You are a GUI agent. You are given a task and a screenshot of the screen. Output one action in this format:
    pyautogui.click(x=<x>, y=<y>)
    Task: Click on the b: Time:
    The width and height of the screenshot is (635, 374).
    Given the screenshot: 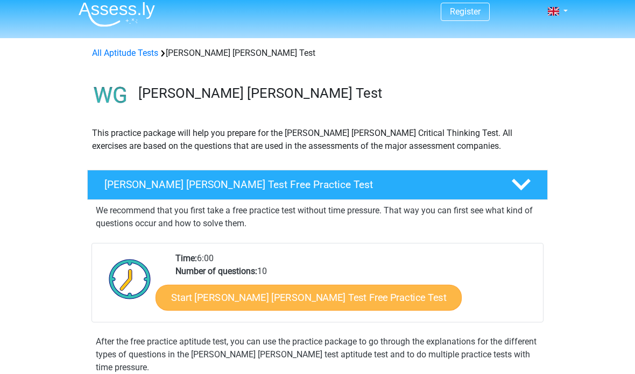 What is the action you would take?
    pyautogui.click(x=186, y=258)
    